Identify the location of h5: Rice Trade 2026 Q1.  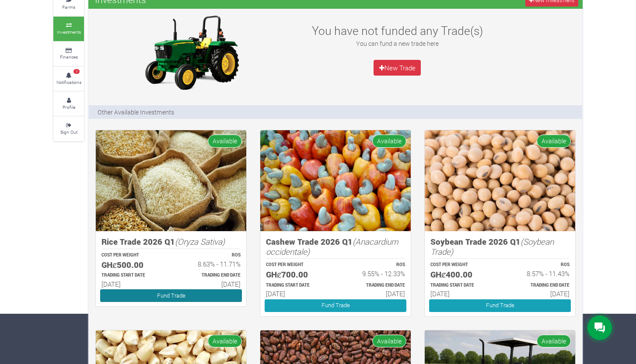
(171, 242).